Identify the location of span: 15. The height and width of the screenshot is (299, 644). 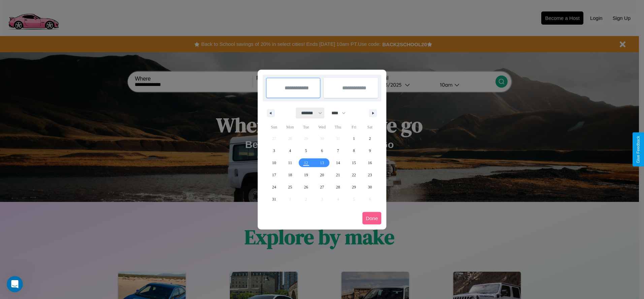
(354, 163).